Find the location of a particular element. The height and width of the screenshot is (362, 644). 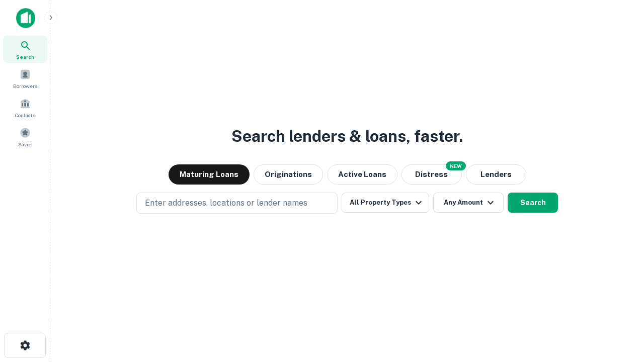

span: Saved is located at coordinates (25, 144).